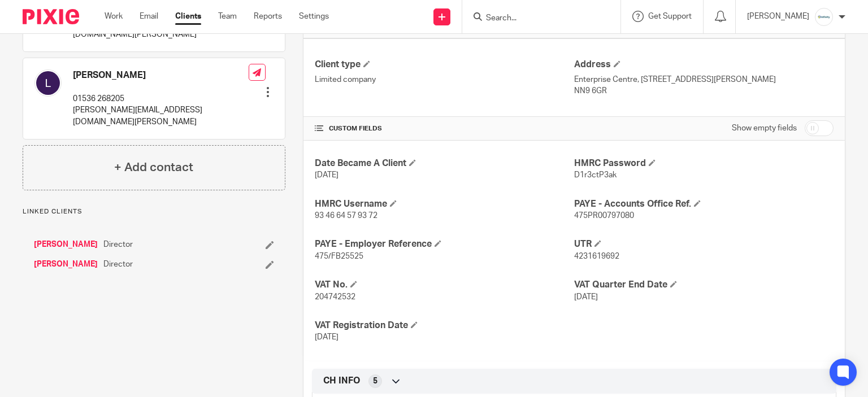 The width and height of the screenshot is (868, 397). I want to click on span: 475/FB25525, so click(339, 257).